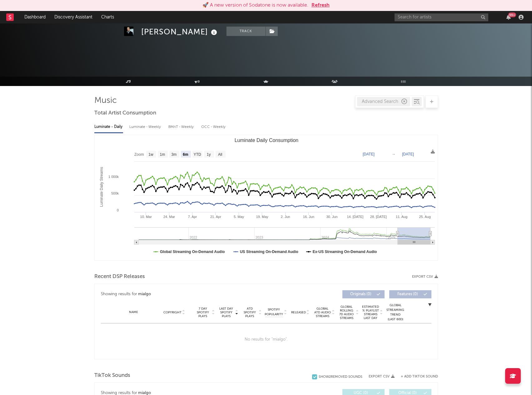 The height and width of the screenshot is (395, 532). What do you see at coordinates (323, 312) in the screenshot?
I see `span: Global ATD Audio Streams` at bounding box center [323, 312].